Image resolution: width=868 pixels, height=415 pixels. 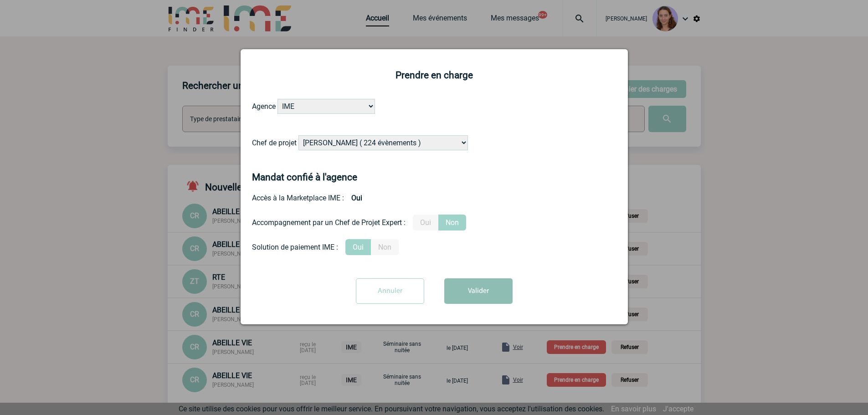 What do you see at coordinates (357, 198) in the screenshot?
I see `b: Oui` at bounding box center [357, 198].